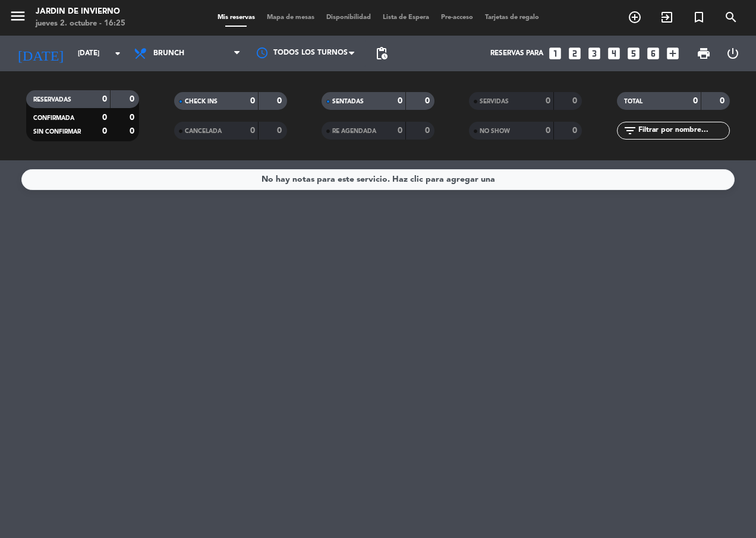  Describe the element at coordinates (731, 17) in the screenshot. I see `i: search` at that location.